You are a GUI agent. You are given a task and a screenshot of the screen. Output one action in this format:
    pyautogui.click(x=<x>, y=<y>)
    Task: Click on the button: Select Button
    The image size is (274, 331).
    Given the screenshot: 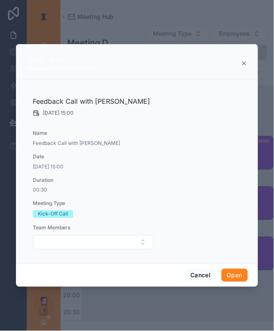 What is the action you would take?
    pyautogui.click(x=93, y=242)
    